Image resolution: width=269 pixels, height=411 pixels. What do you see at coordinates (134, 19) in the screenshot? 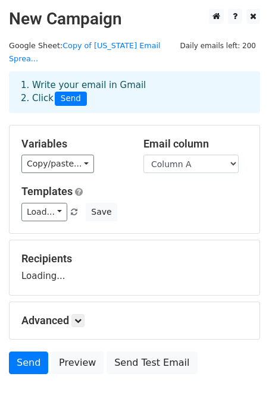
I see `h2: New Campaign` at bounding box center [134, 19].